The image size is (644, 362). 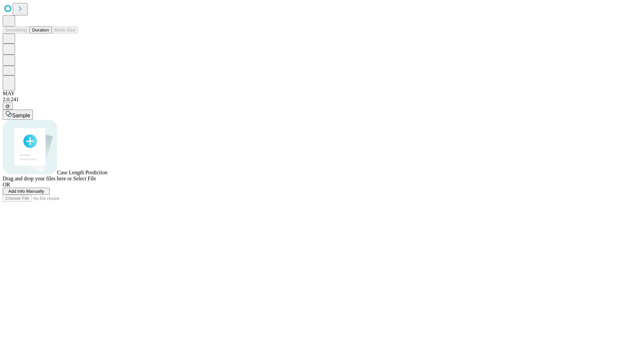 What do you see at coordinates (26, 191) in the screenshot?
I see `span: Add Info Manually` at bounding box center [26, 191].